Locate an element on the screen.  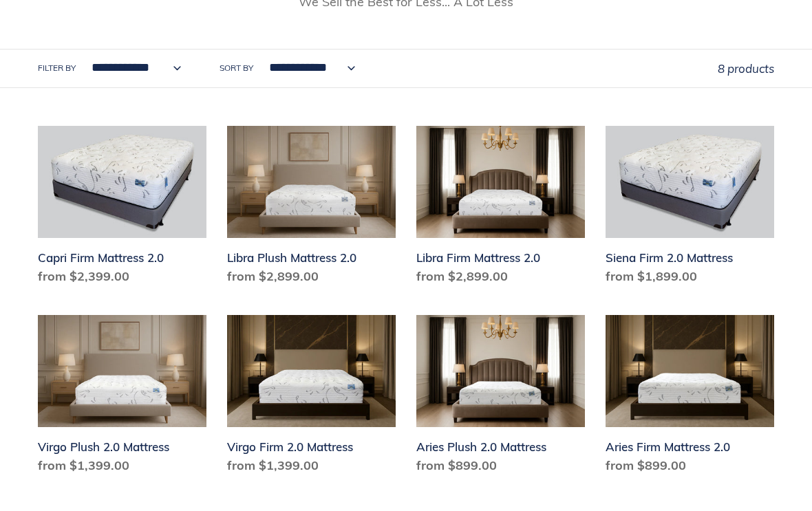
a: Virgo Firm 2.0 Mattress is located at coordinates (311, 398).